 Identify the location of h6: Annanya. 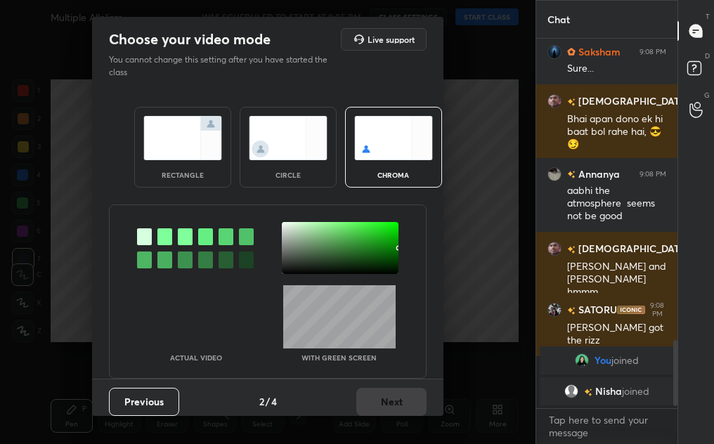
(597, 174).